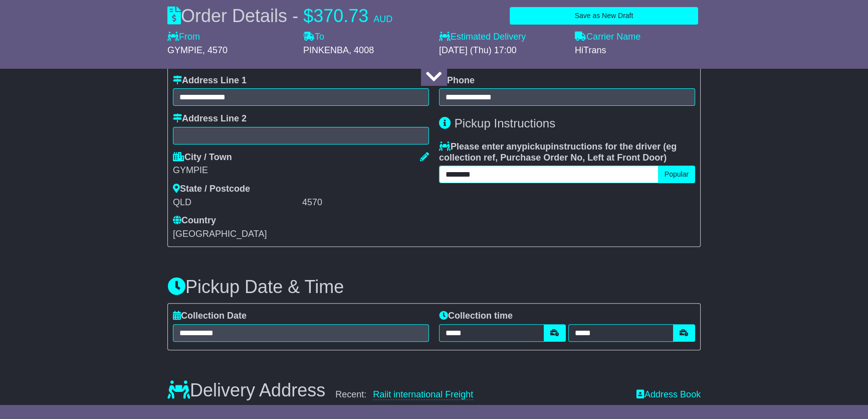 The image size is (868, 419). What do you see at coordinates (558, 152) in the screenshot?
I see `span: eg collection ref, Purchase Order No, Left at Front Door` at bounding box center [558, 152].